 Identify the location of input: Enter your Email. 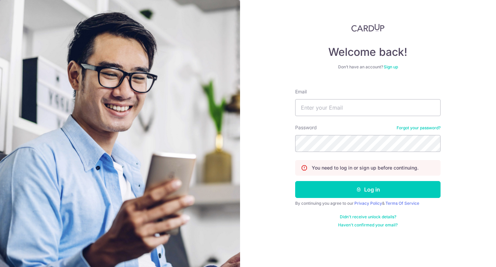
(368, 108).